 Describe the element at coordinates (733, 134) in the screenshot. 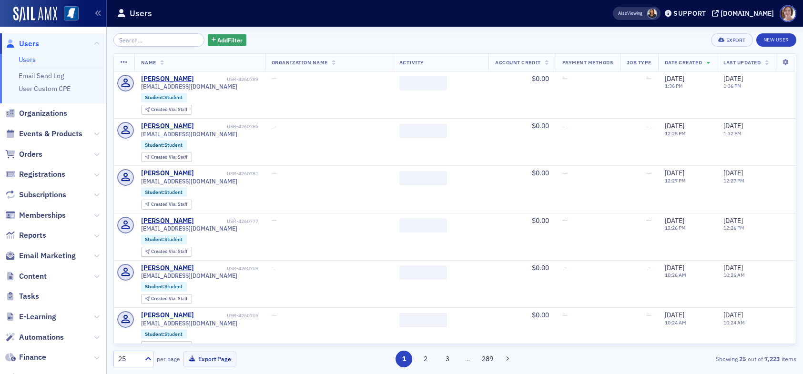

I see `time: 1:32 PM` at that location.